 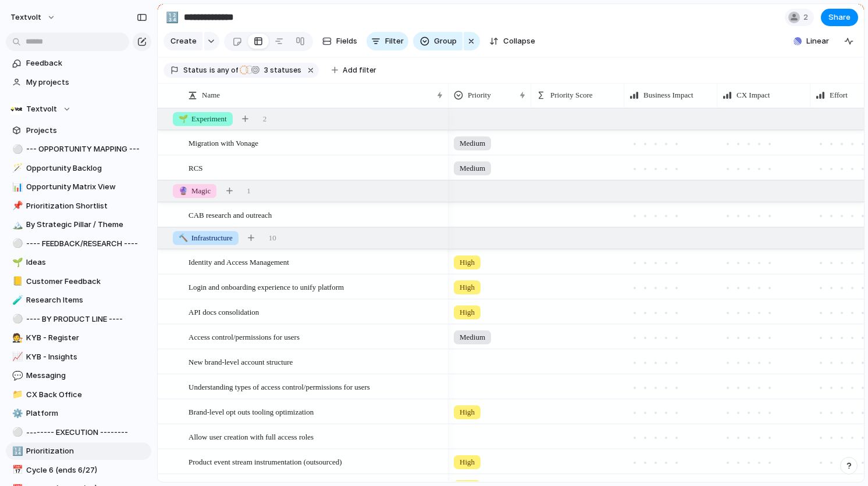 What do you see at coordinates (265, 70) in the screenshot?
I see `span: 3` at bounding box center [265, 70].